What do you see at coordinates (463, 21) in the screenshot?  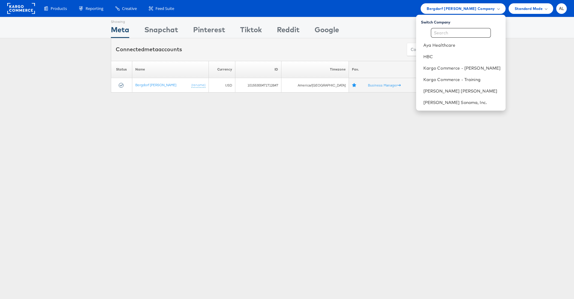 I see `div: Switch Company` at bounding box center [463, 21].